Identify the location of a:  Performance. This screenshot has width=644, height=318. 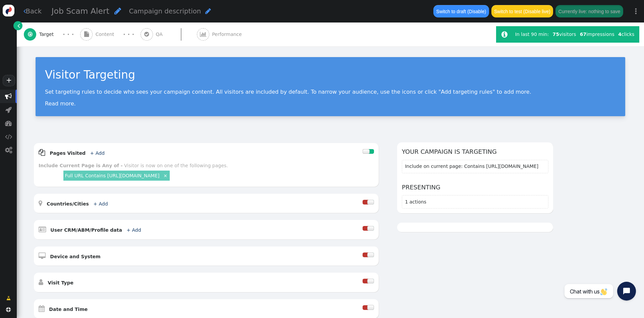
(227, 34).